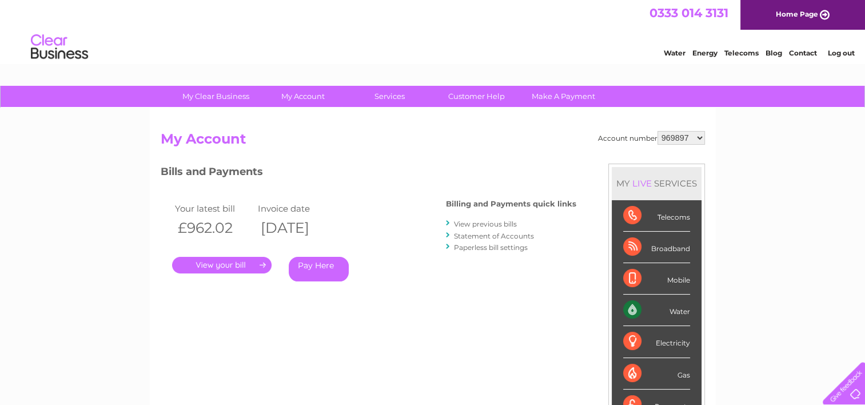  I want to click on div: Account number, so click(651, 138).